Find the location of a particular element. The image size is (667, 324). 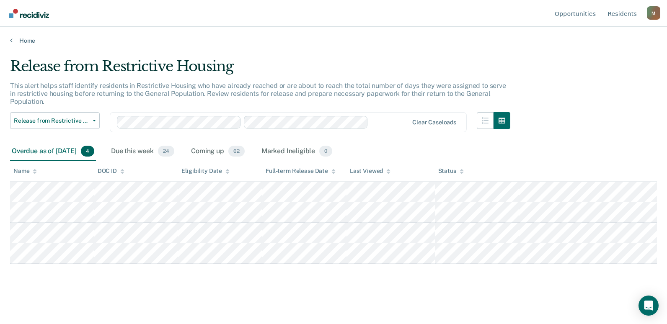

div: Coming up62 is located at coordinates (218, 152).